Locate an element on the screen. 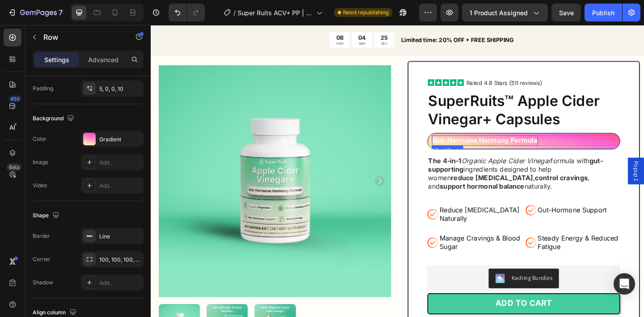 This screenshot has width=644, height=317. div: Padding is located at coordinates (43, 89).